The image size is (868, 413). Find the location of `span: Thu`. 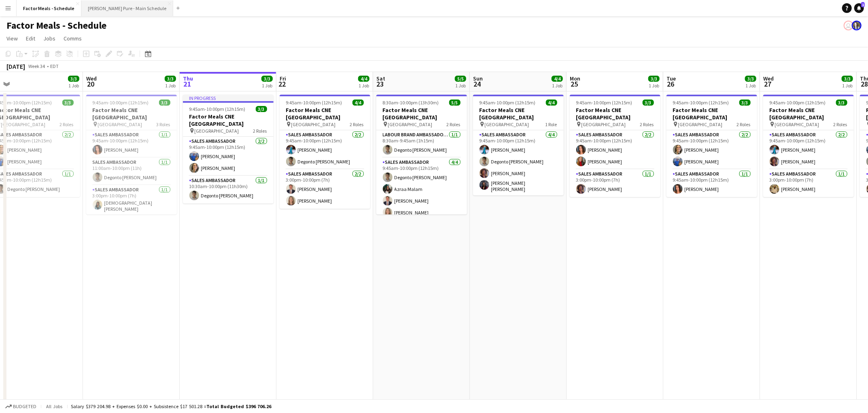

span: Thu is located at coordinates (187, 79).